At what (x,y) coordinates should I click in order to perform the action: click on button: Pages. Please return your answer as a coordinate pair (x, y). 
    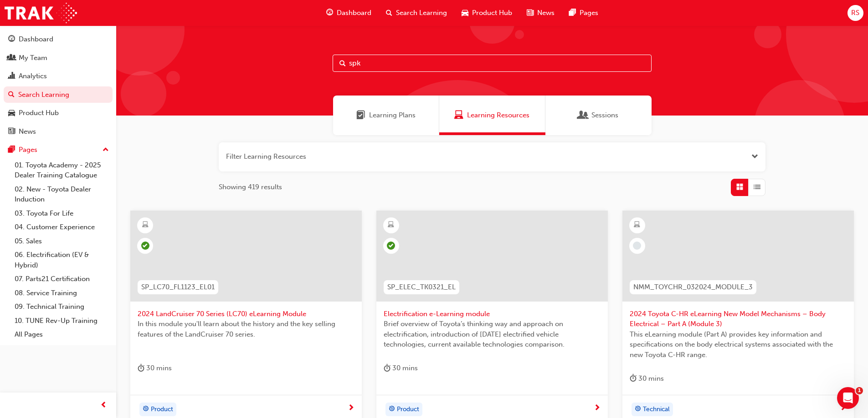
    Looking at the image, I should click on (58, 150).